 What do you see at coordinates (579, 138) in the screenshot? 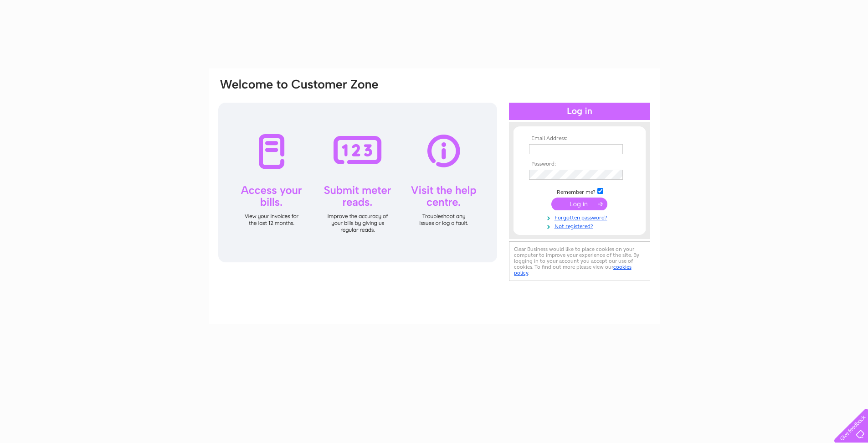
I see `th: Email Address:` at bounding box center [579, 138].